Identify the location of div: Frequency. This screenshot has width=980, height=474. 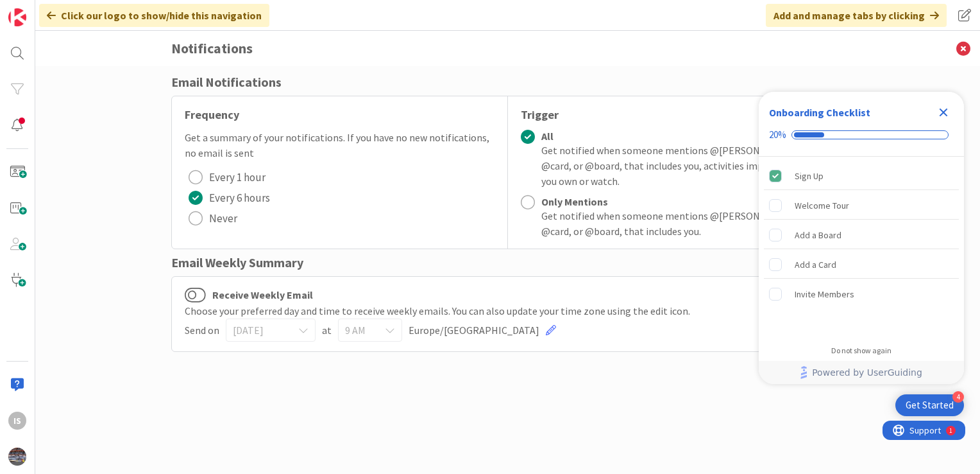
(340, 114).